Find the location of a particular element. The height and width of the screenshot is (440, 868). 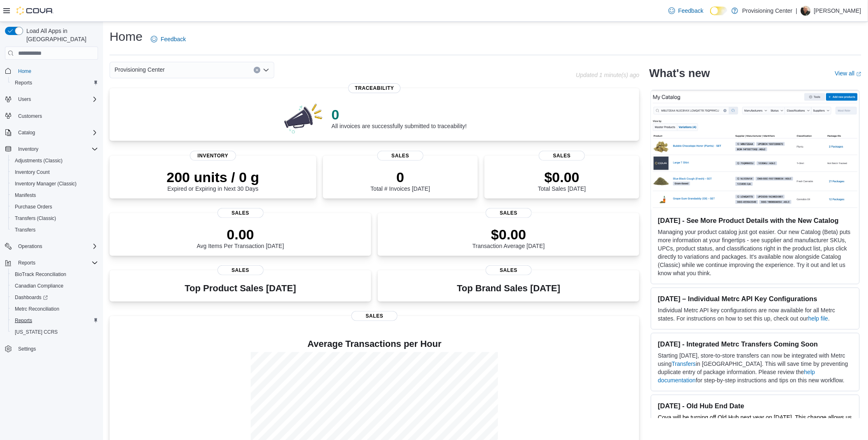

span: Adjustments (Classic) is located at coordinates (39, 160).